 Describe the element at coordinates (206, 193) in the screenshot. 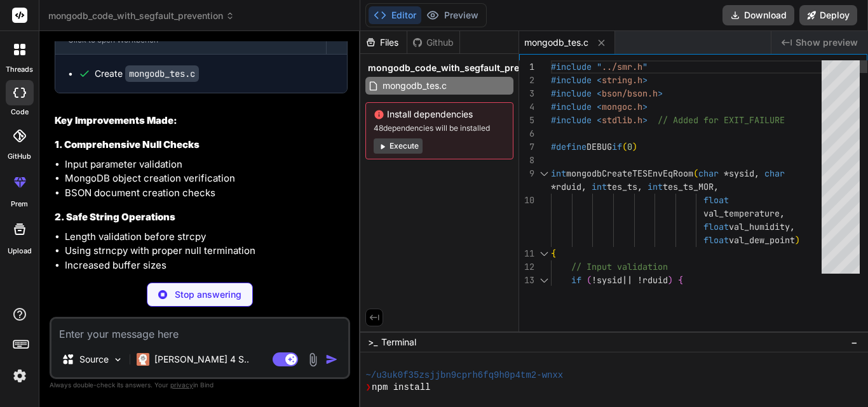

I see `li: BSON document creation checks` at that location.